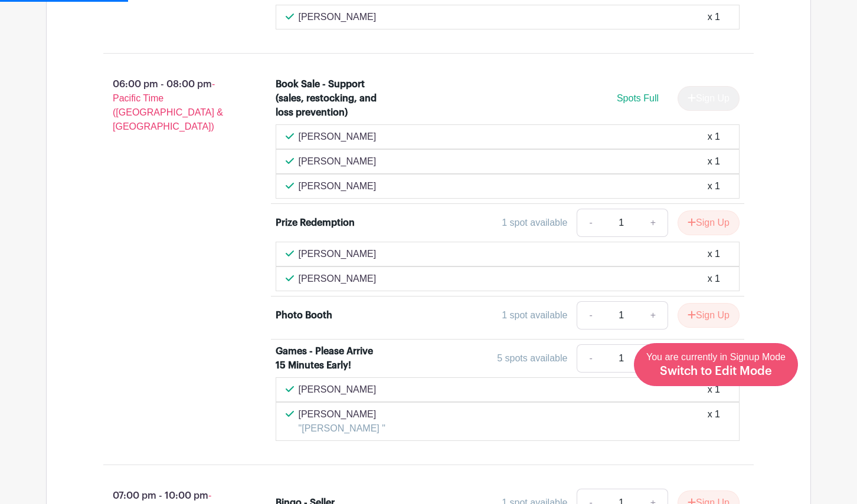 The width and height of the screenshot is (857, 504). I want to click on p: 06:00 pm - 08:00 pm, so click(171, 106).